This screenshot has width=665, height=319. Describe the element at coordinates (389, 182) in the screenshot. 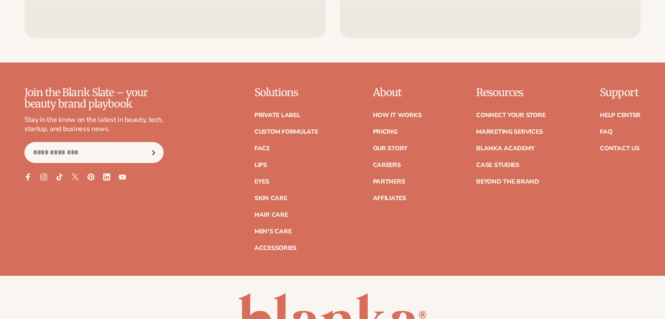

I see `a: Partners` at that location.